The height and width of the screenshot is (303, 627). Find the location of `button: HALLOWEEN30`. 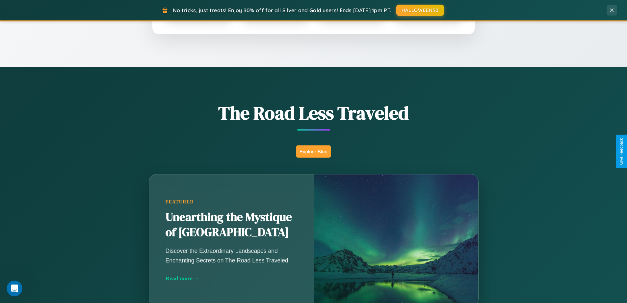

button: HALLOWEEN30 is located at coordinates (420, 10).